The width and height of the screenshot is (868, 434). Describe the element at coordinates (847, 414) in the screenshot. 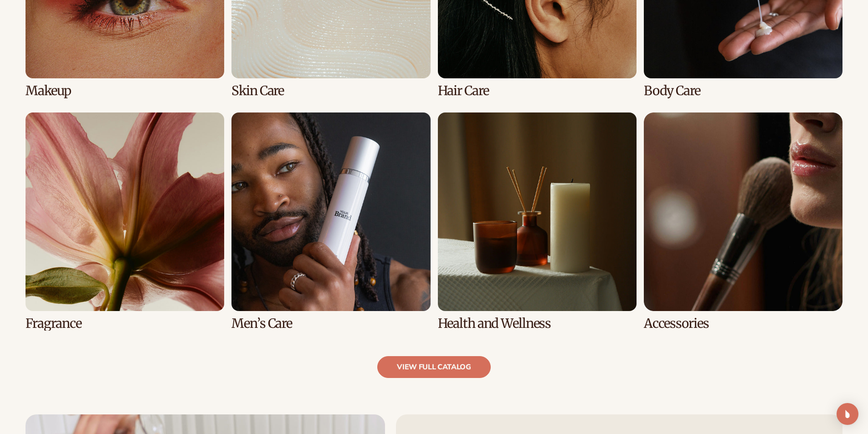

I see `div: Open Intercom Messenger` at that location.